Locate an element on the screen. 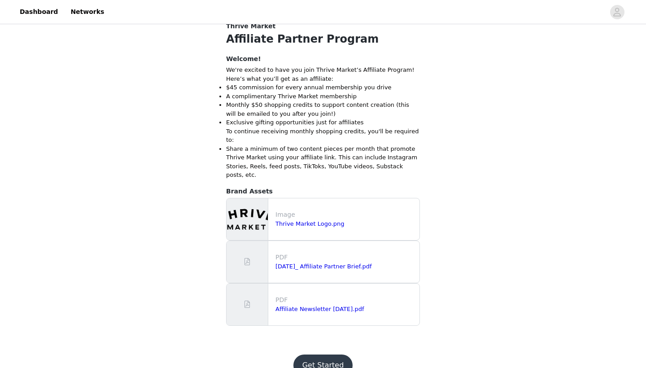 The image size is (646, 368). li: A complimentary Thrive Market membership is located at coordinates (323, 96).